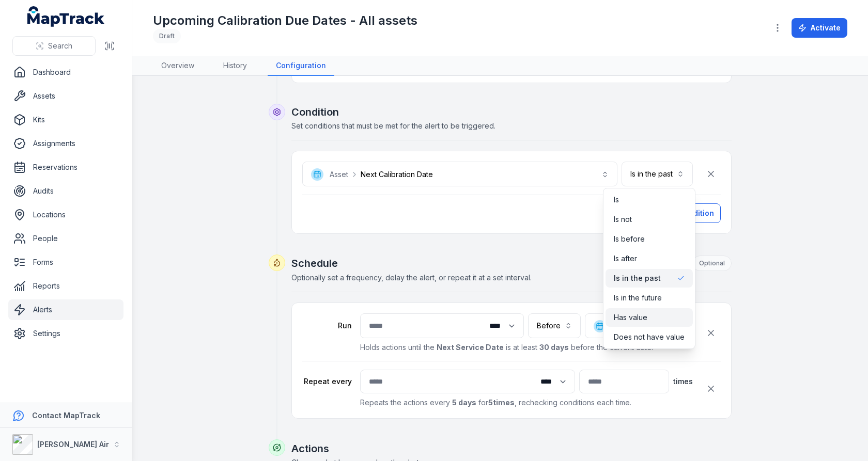 The width and height of the screenshot is (868, 461). Describe the element at coordinates (649, 269) in the screenshot. I see `div: Is in the past` at that location.